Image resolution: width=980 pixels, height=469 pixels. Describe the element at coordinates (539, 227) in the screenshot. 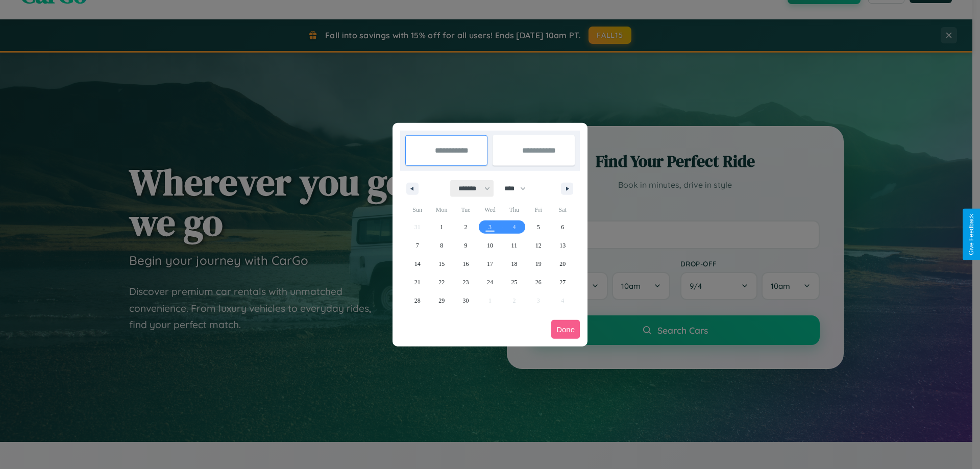

I see `span: 5` at that location.